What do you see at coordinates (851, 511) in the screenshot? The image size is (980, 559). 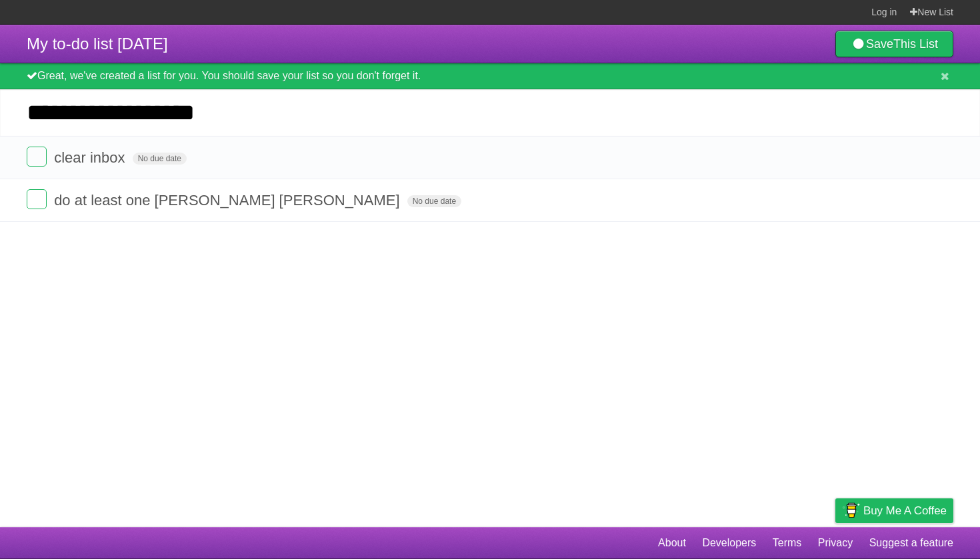 I see `img: Buy me a coffee` at bounding box center [851, 511].